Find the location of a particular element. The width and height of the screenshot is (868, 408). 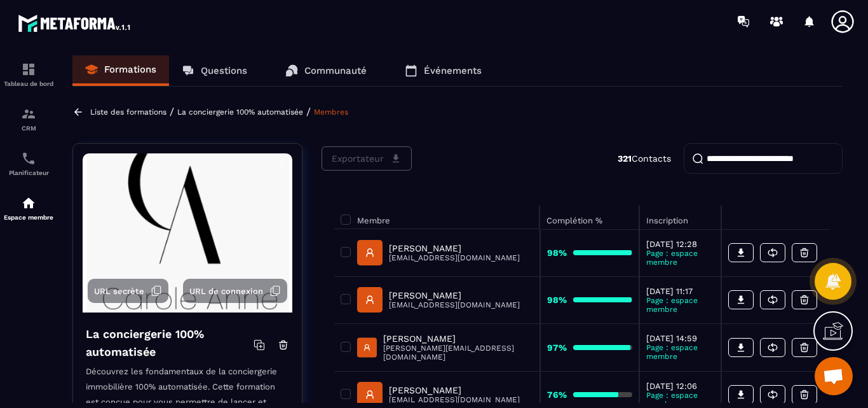

p: CRM is located at coordinates (28, 128).